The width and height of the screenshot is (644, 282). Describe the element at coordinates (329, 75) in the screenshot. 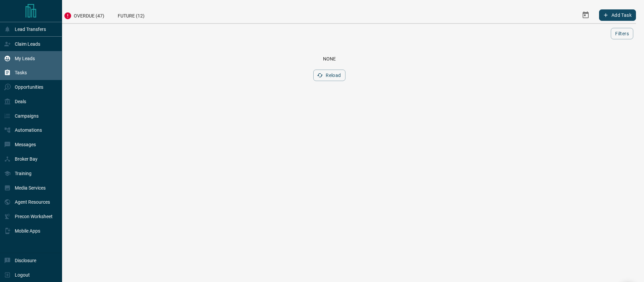

I see `button: Reload` at that location.